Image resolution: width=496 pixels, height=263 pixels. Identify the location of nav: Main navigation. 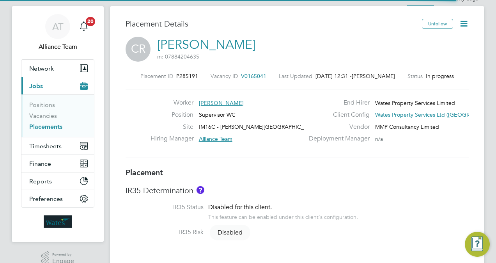
(58, 124).